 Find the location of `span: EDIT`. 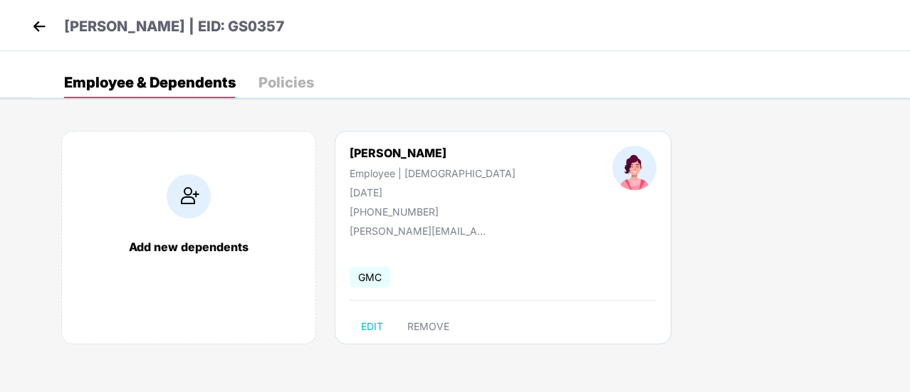

span: EDIT is located at coordinates (372, 327).